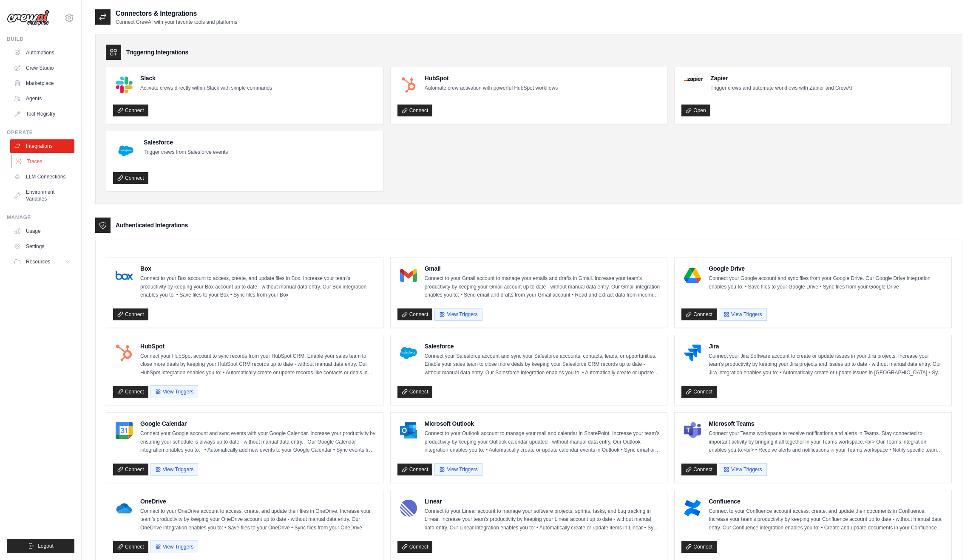 Image resolution: width=976 pixels, height=560 pixels. I want to click on div: Build, so click(40, 39).